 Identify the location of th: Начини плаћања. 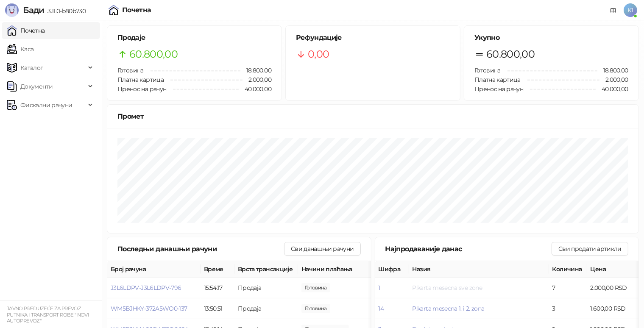
(340, 269).